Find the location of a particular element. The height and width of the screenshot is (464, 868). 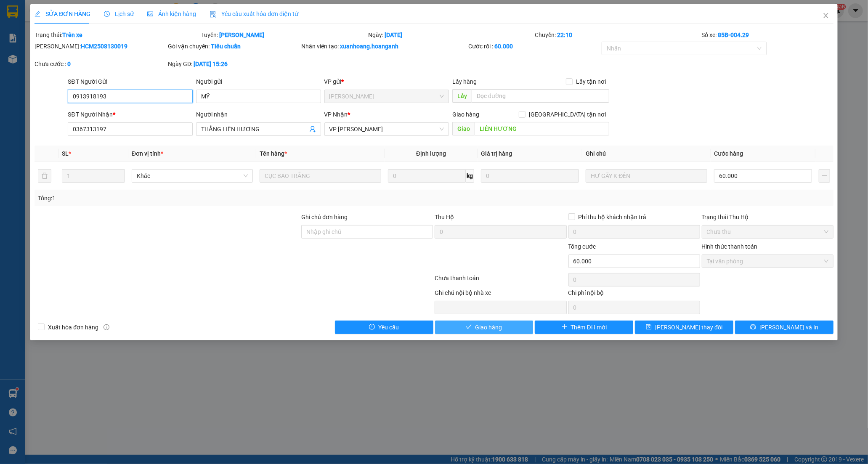

div: Ngày: is located at coordinates (451, 35).